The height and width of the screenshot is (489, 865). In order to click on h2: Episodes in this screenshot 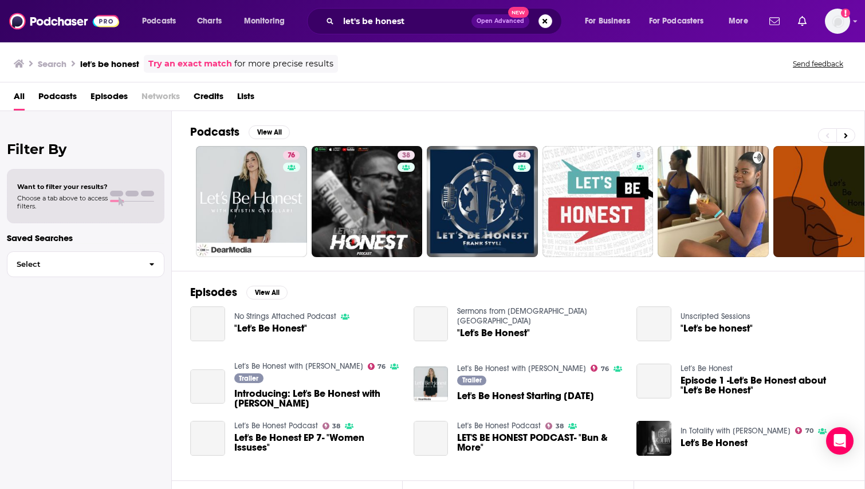, I will do `click(214, 292)`.